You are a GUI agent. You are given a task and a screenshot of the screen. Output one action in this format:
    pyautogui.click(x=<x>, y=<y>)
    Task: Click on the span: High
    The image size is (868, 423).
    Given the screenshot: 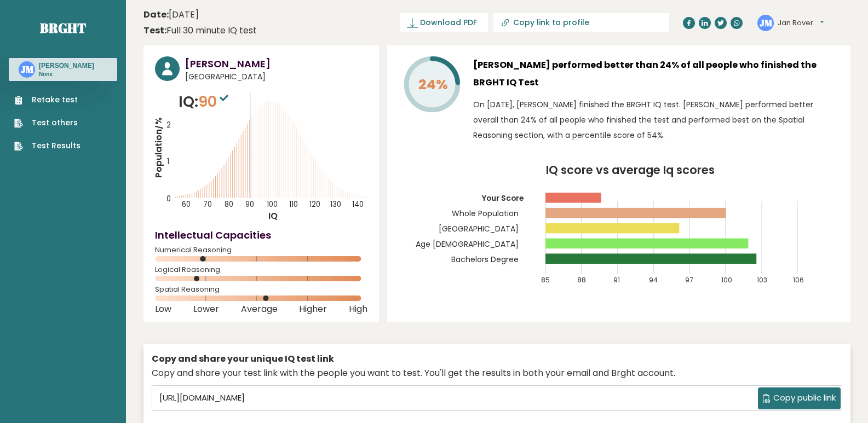 What is the action you would take?
    pyautogui.click(x=358, y=310)
    